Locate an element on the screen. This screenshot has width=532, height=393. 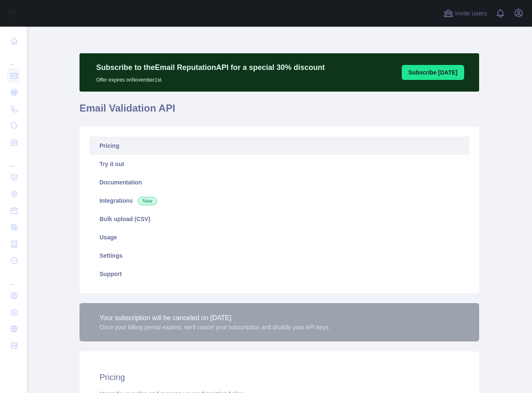
a: Documentation is located at coordinates (279, 182).